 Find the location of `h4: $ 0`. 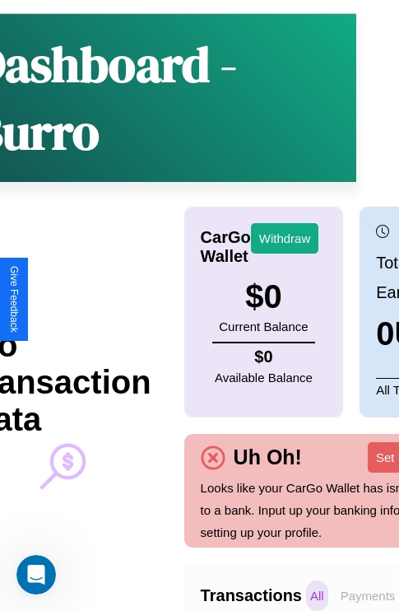

h4: $ 0 is located at coordinates (264, 357).